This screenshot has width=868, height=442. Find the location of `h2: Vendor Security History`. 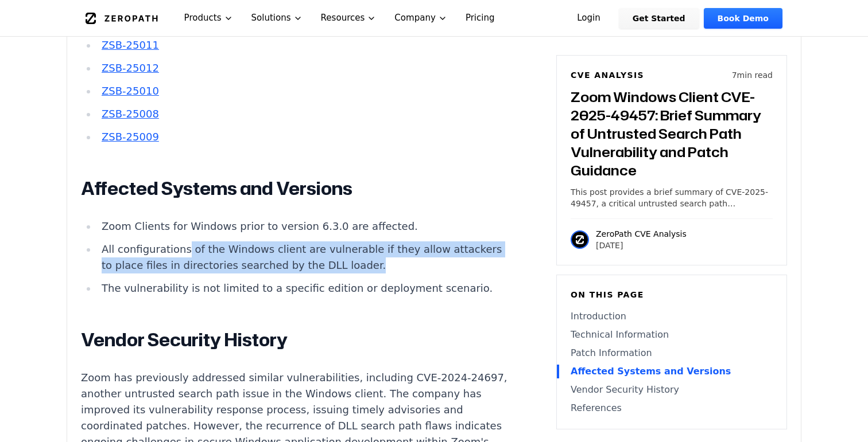

h2: Vendor Security History is located at coordinates (294, 340).